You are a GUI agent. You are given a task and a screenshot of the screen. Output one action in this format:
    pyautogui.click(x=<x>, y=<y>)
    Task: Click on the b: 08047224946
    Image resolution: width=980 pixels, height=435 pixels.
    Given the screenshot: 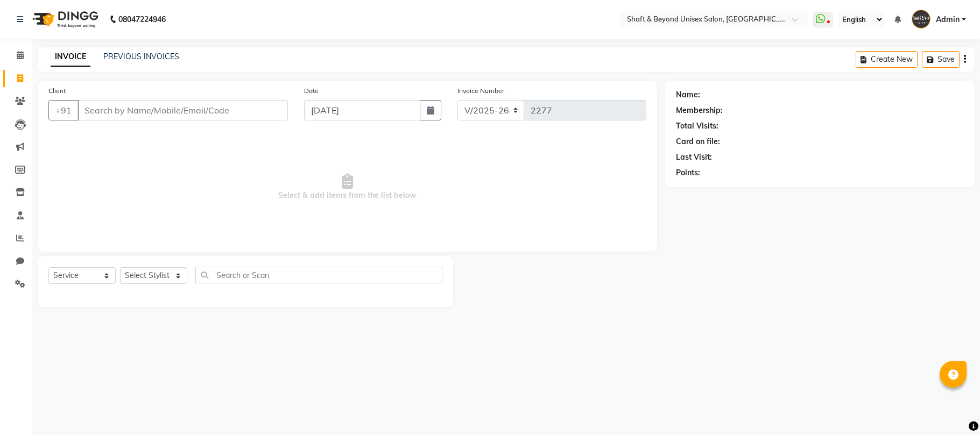 What is the action you would take?
    pyautogui.click(x=142, y=19)
    